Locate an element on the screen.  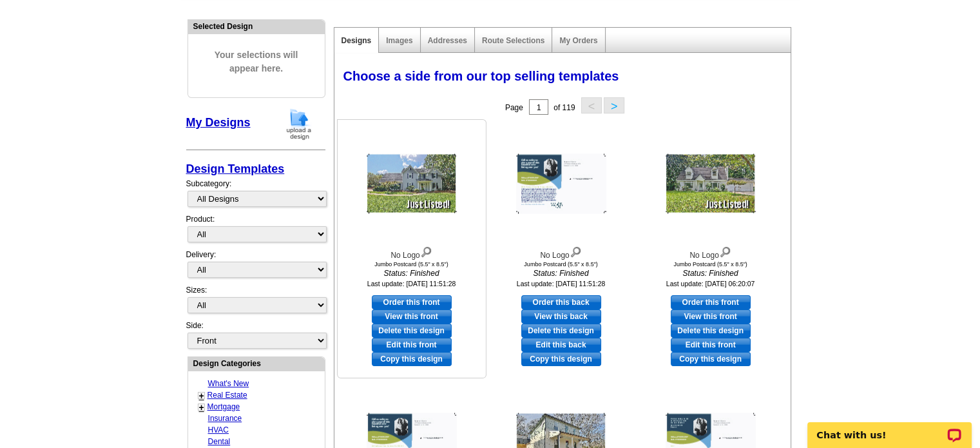
span: of 119 is located at coordinates (564, 108).